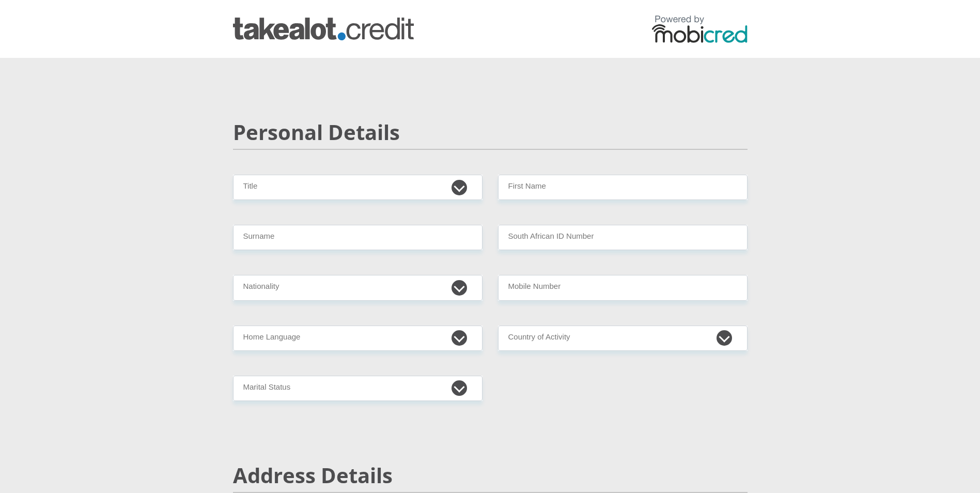 This screenshot has height=493, width=980. Describe the element at coordinates (490, 476) in the screenshot. I see `h2: Address Details` at that location.